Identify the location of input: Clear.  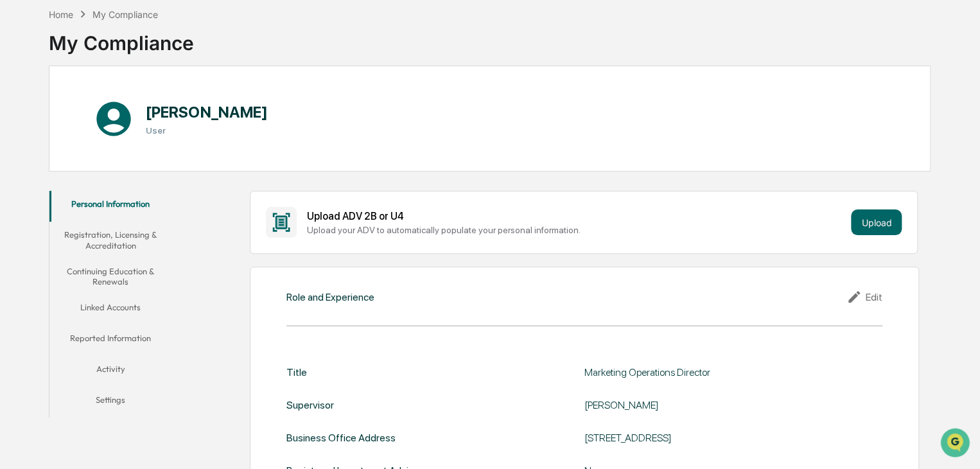
(123, 65).